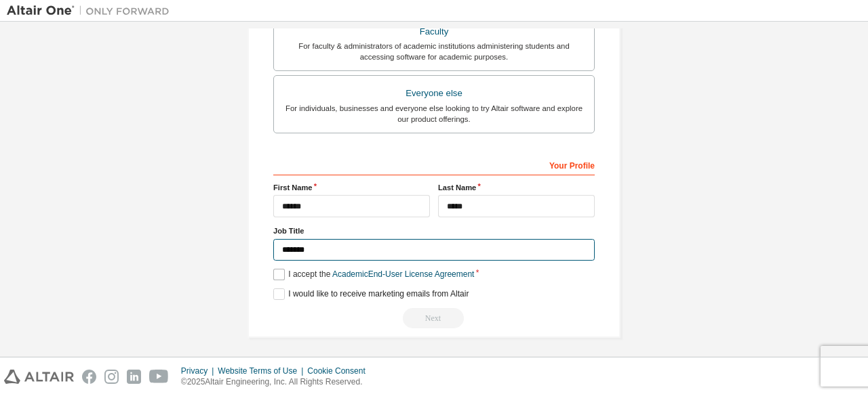  What do you see at coordinates (134, 376) in the screenshot?
I see `img: linkedin.svg` at bounding box center [134, 376].